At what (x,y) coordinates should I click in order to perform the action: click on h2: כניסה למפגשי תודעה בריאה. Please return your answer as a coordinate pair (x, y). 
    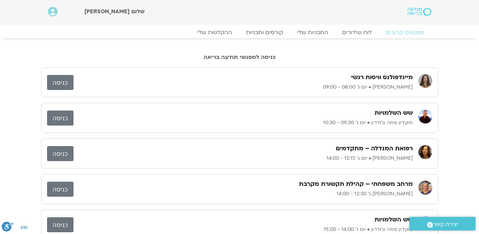
    Looking at the image, I should click on (240, 57).